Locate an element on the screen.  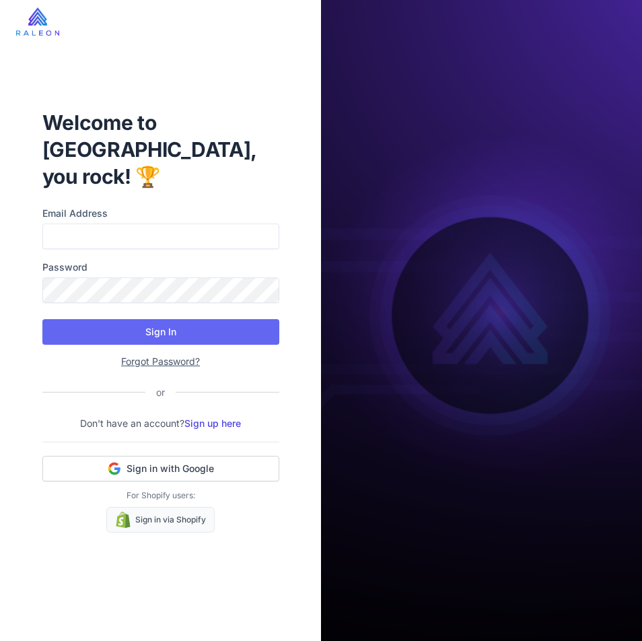
div: or is located at coordinates (160, 393).